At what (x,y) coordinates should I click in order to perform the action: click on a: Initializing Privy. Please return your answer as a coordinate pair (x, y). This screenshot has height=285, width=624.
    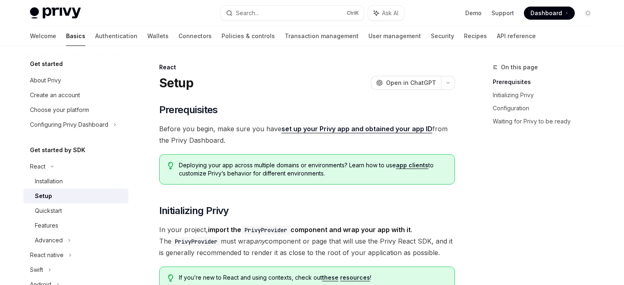
    Looking at the image, I should click on (547, 95).